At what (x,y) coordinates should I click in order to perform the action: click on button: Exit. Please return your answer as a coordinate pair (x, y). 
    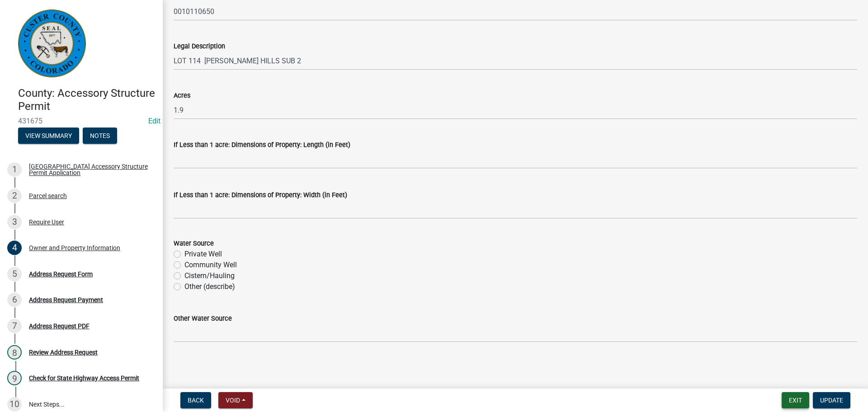
    Looking at the image, I should click on (795, 400).